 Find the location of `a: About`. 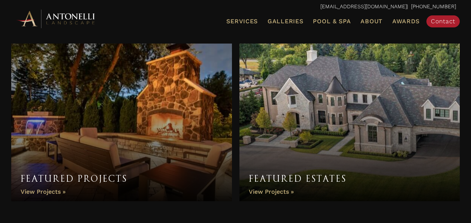

a: About is located at coordinates (371, 21).